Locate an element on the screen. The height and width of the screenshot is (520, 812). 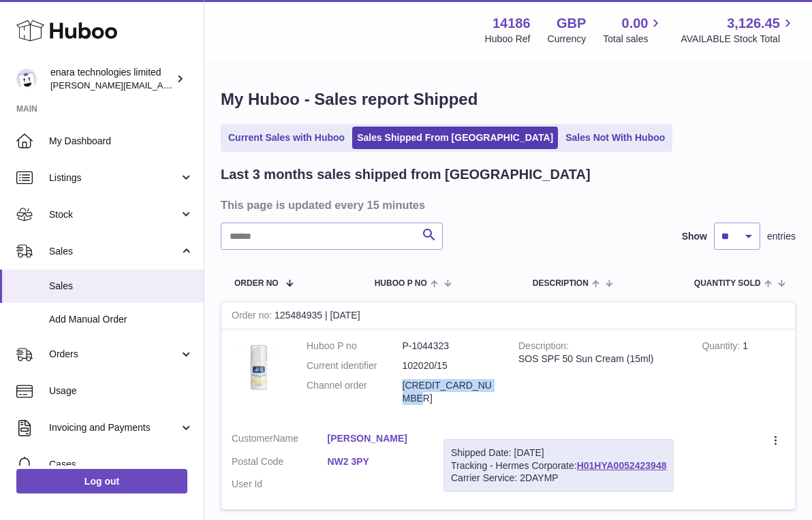
dd: 102020/15 is located at coordinates (451, 366).